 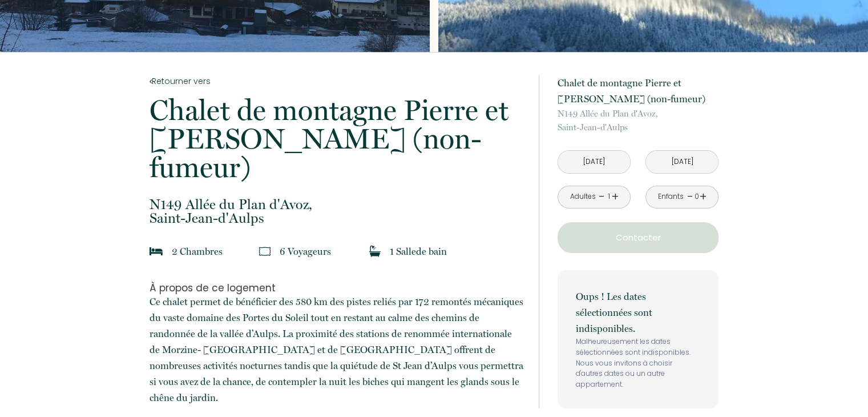 I want to click on p: Malheureusement les dates sélectionnées sont indisponibles. Nous vous invitons à choisir d'autres..., so click(x=638, y=363).